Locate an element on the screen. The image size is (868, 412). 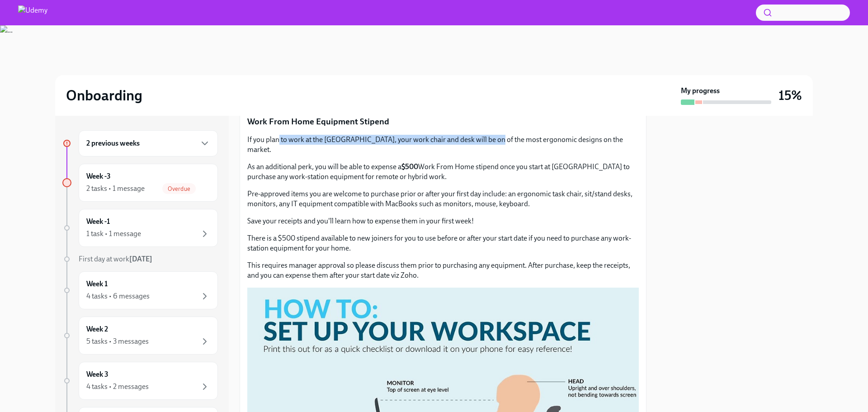
h6: 2 previous weeks is located at coordinates (113, 143).